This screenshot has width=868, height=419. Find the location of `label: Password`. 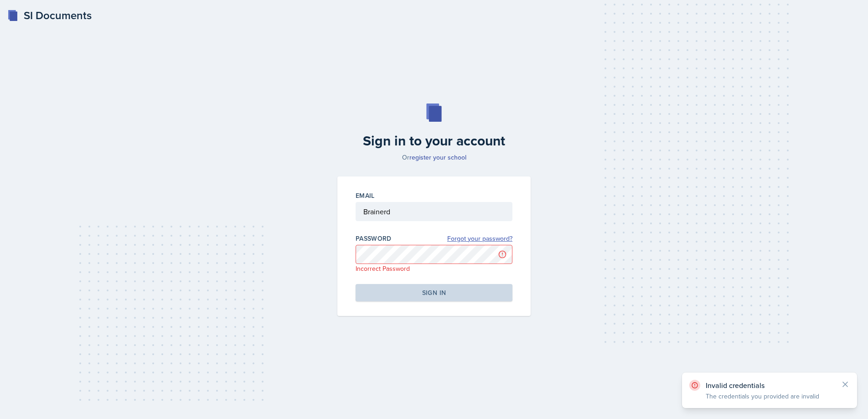

label: Password is located at coordinates (373, 238).